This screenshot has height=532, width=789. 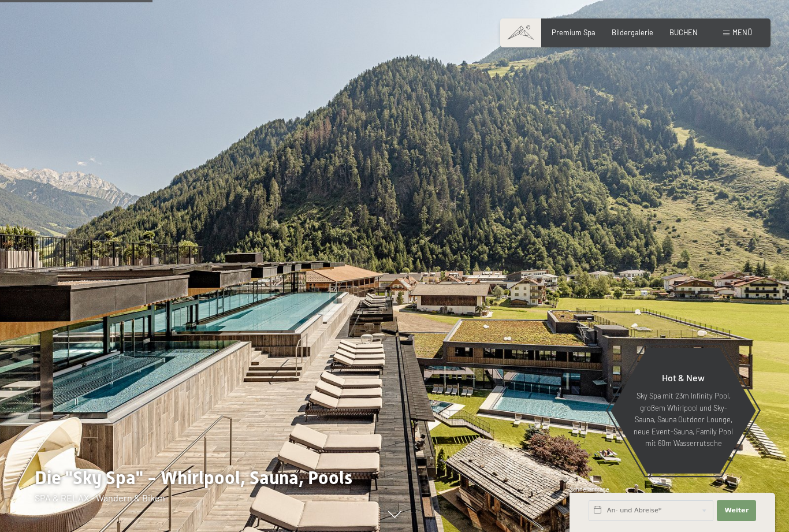 I want to click on button: Weiter, so click(x=737, y=511).